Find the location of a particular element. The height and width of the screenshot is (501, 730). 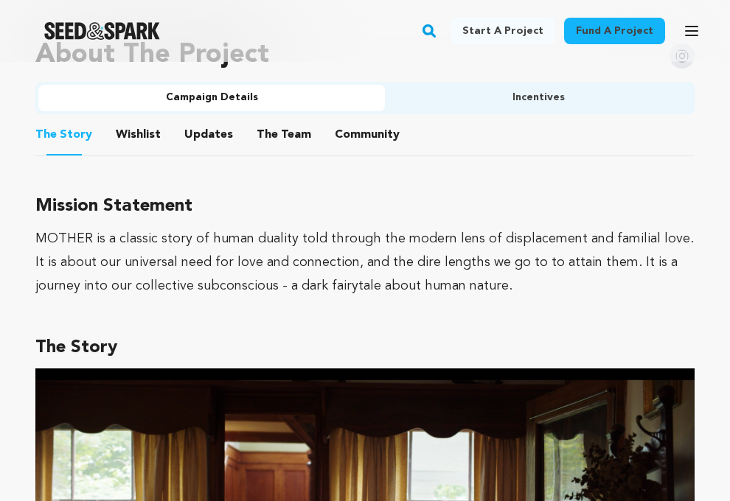

div: MOTHER is a classic story of human duality told through the modern lens of displacement and famil... is located at coordinates (365, 262).